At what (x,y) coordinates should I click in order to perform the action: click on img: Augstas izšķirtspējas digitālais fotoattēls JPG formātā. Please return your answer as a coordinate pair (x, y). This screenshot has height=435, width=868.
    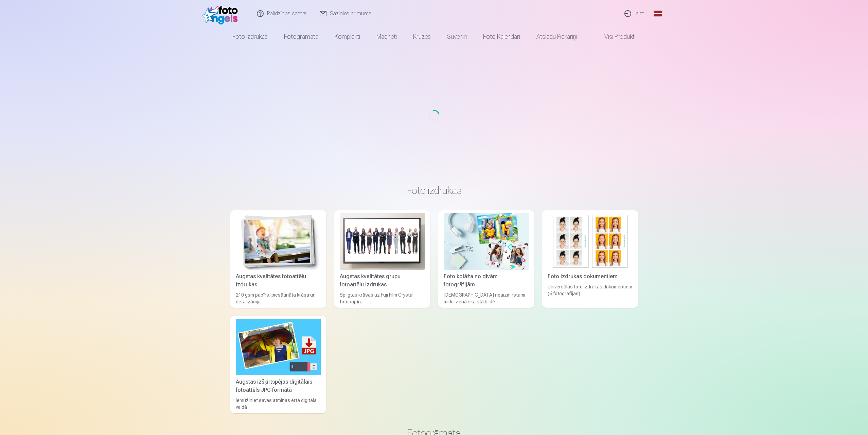
    Looking at the image, I should click on (278, 347).